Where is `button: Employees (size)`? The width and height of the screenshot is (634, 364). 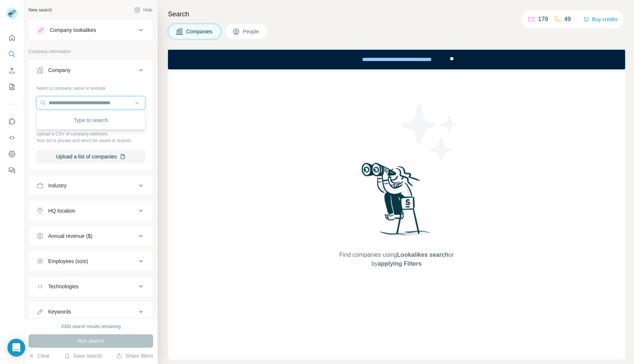 button: Employees (size) is located at coordinates (91, 261).